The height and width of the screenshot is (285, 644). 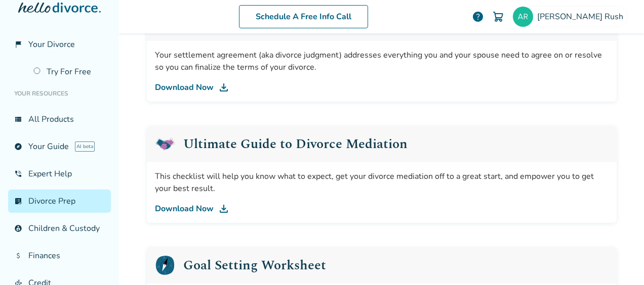 I want to click on a: flag_2Your Divorce, so click(x=59, y=44).